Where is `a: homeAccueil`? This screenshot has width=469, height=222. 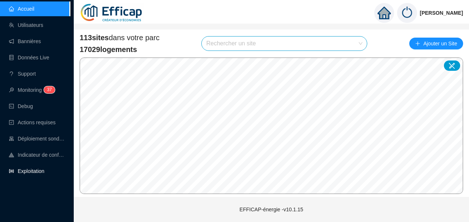 a: homeAccueil is located at coordinates (21, 9).